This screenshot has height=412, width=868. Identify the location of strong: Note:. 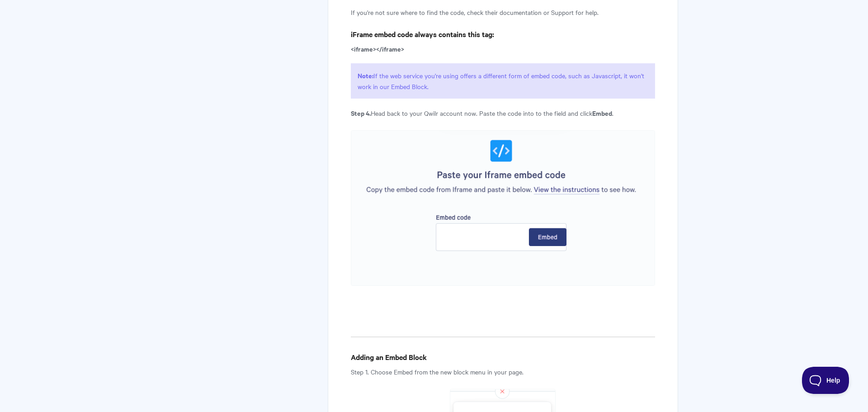
(365, 75).